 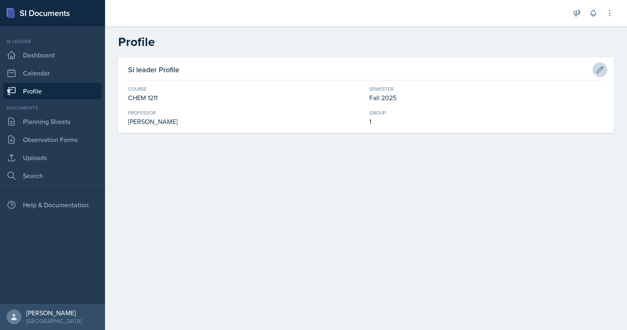 I want to click on div: Documents, so click(x=53, y=108).